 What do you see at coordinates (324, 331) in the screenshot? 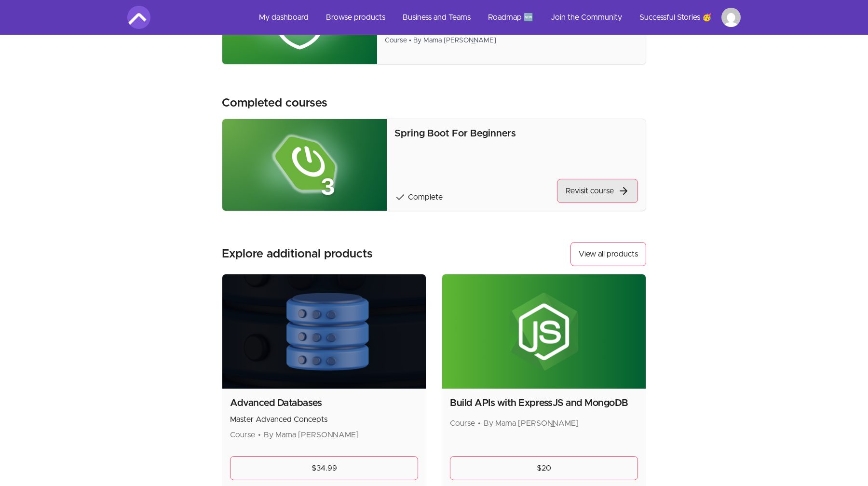
I see `img: Product image for Advanced Databases` at bounding box center [324, 331].